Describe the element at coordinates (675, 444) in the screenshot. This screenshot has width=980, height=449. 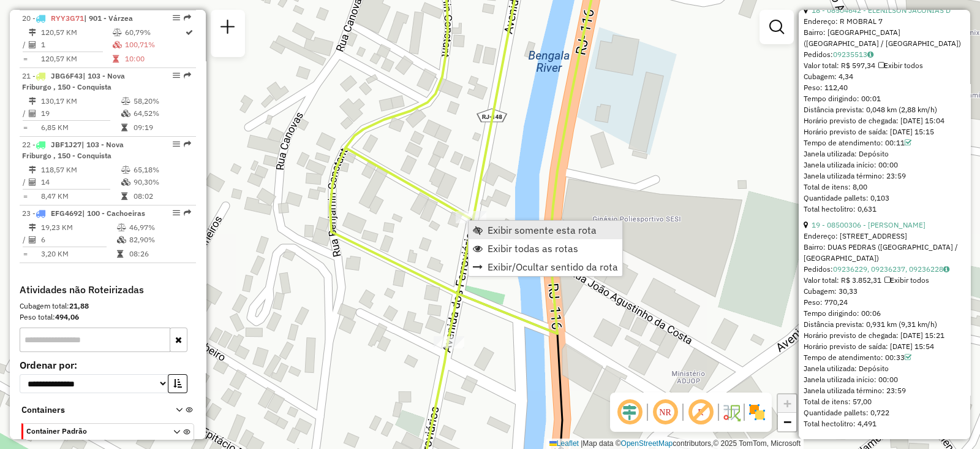
I see `div: Map data © contributors,© 2025 TomTom, Microsoft` at that location.